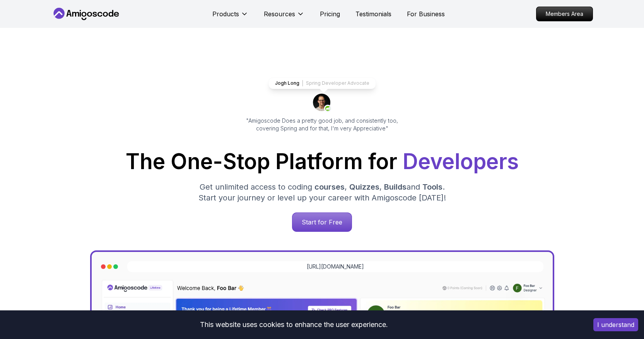  What do you see at coordinates (322, 222) in the screenshot?
I see `a: Start for Free` at bounding box center [322, 222].